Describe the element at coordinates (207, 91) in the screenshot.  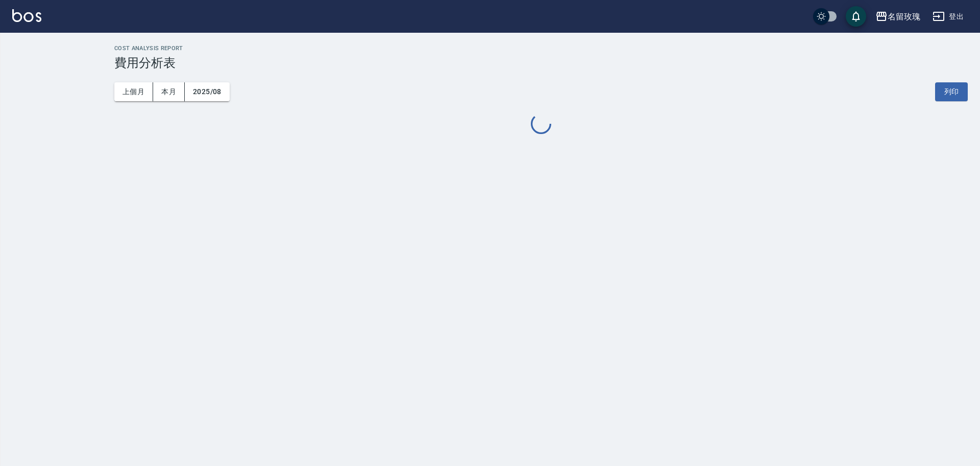
I see `button: 2025/08` at that location.